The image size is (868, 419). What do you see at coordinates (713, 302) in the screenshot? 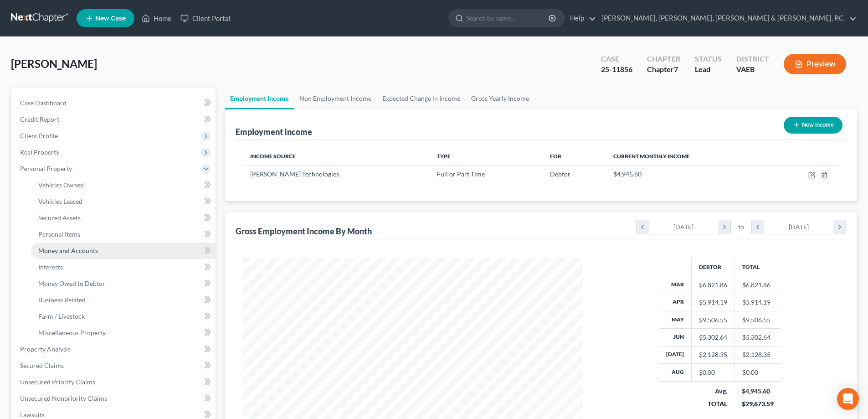
I see `div: $5,914.19` at bounding box center [713, 302].